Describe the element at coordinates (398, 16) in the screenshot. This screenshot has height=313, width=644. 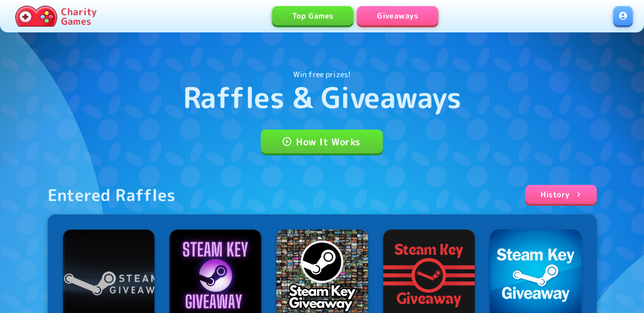
I see `a: Giveaways` at that location.